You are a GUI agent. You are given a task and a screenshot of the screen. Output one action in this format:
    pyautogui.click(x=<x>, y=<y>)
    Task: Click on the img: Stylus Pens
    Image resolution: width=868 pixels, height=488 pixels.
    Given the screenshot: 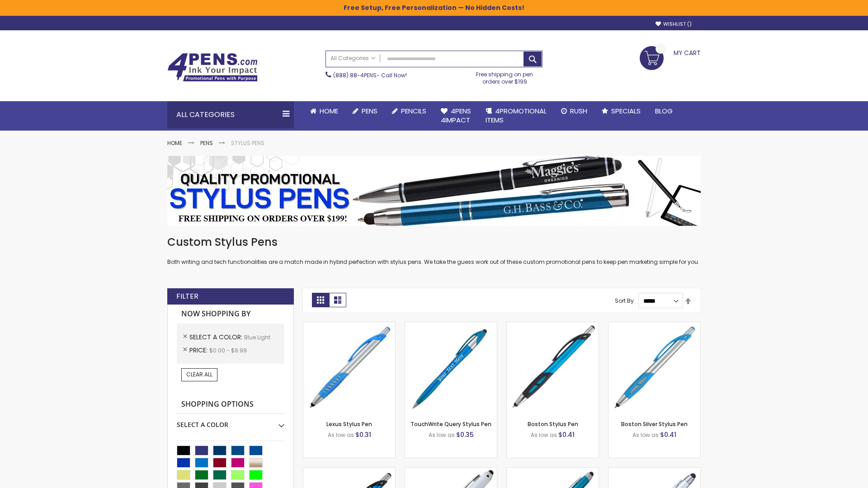 What is the action you would take?
    pyautogui.click(x=434, y=191)
    